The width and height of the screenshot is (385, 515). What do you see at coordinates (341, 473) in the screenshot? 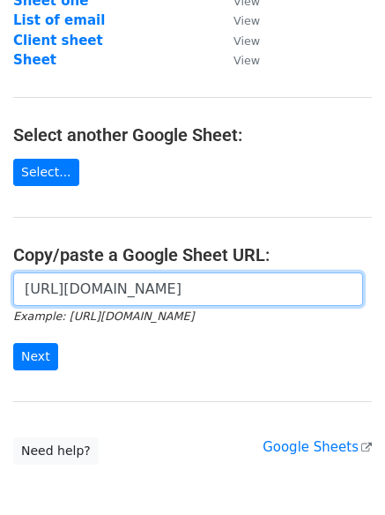
I see `div: Chat Widget` at bounding box center [341, 473].